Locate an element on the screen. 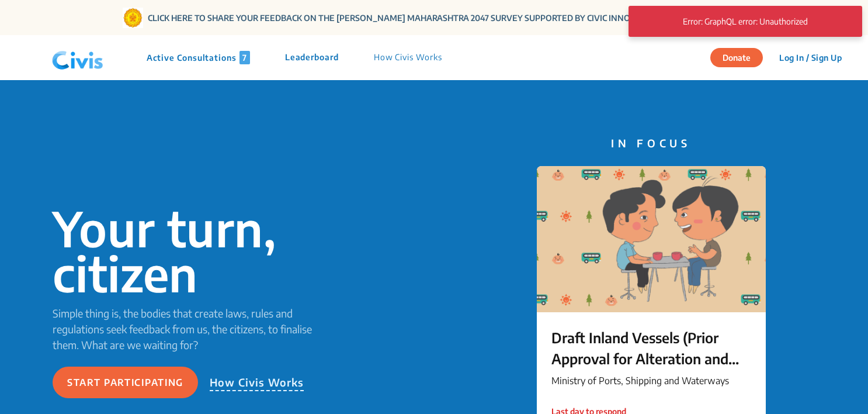 The height and width of the screenshot is (414, 868). button: Donate is located at coordinates (737, 57).